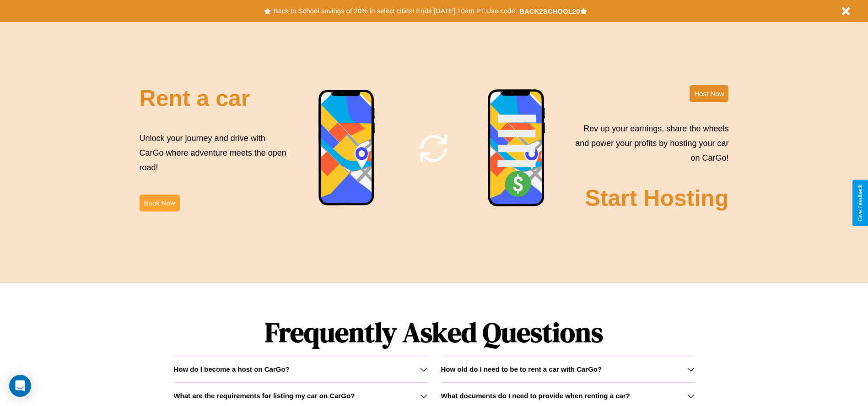 The height and width of the screenshot is (406, 868). Describe the element at coordinates (860, 203) in the screenshot. I see `div: Give Feedback` at that location.